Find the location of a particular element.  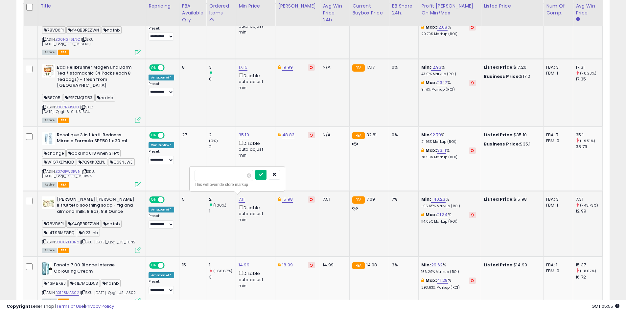

small: (0%) is located at coordinates (214, 141).